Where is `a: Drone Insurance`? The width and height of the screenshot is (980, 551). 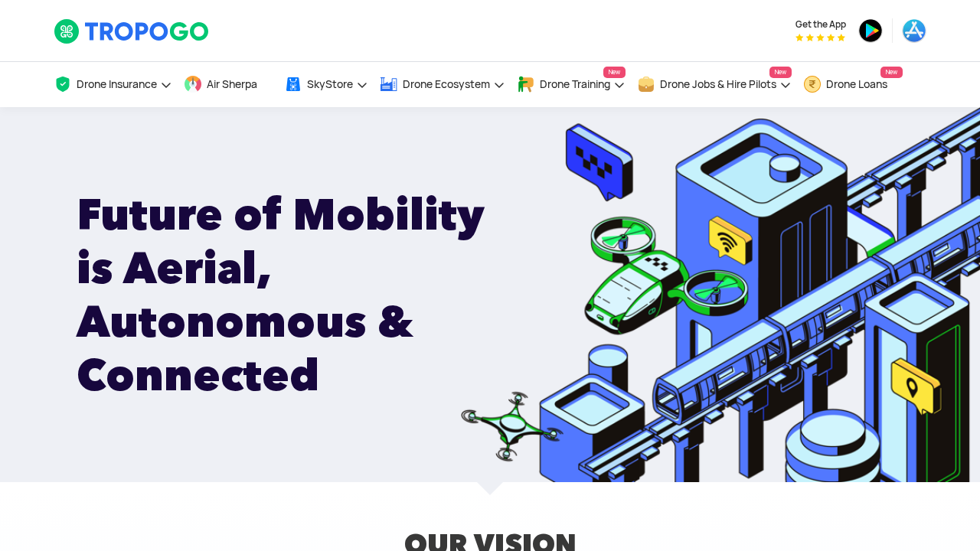 a: Drone Insurance is located at coordinates (113, 84).